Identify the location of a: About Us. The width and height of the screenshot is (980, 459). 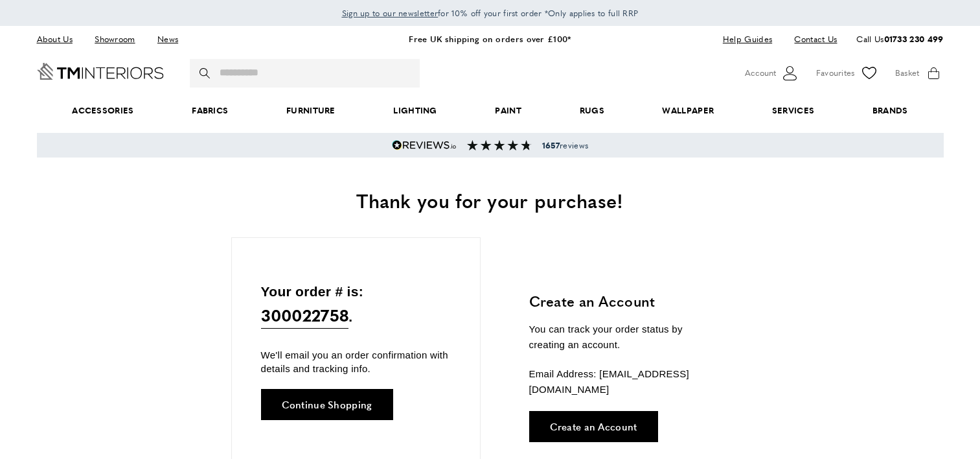
(60, 39).